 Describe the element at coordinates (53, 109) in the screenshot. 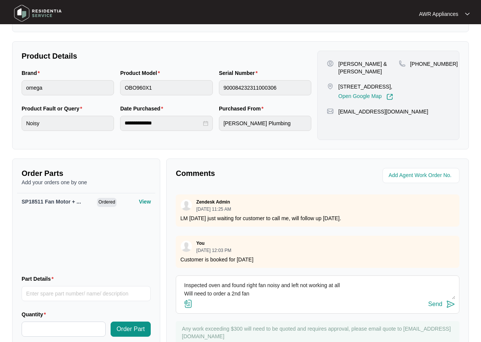

I see `label: Product Fault or Query` at that location.